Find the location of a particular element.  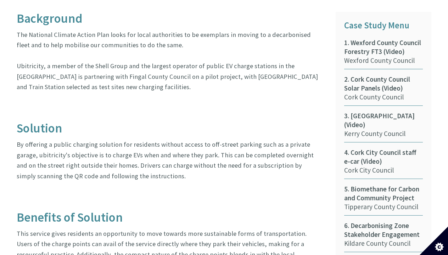

p: Case Study Menu is located at coordinates (384, 26).